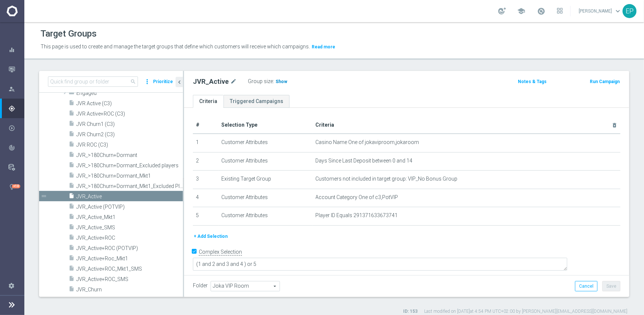 Image resolution: width=644 pixels, height=315 pixels. I want to click on button: + Add Selection, so click(210, 236).